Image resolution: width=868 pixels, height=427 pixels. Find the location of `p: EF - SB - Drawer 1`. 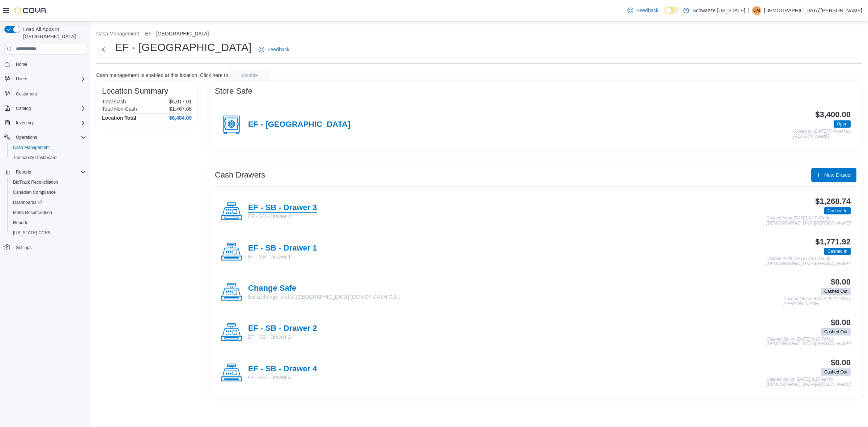

p: EF - SB - Drawer 1 is located at coordinates (282, 257).